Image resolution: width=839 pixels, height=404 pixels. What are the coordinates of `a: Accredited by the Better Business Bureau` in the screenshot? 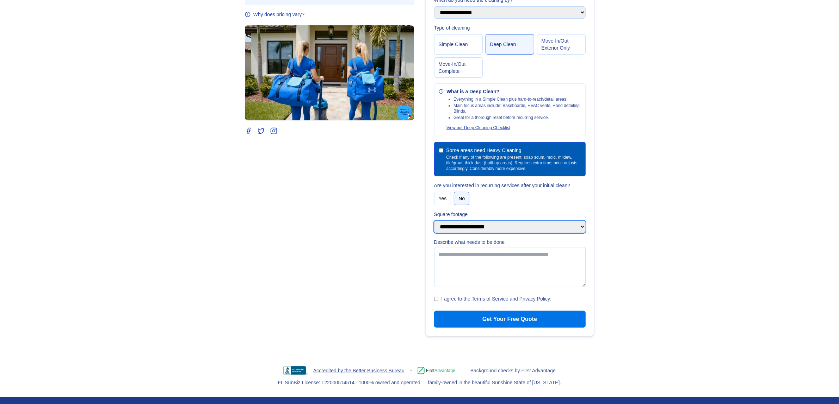 It's located at (359, 371).